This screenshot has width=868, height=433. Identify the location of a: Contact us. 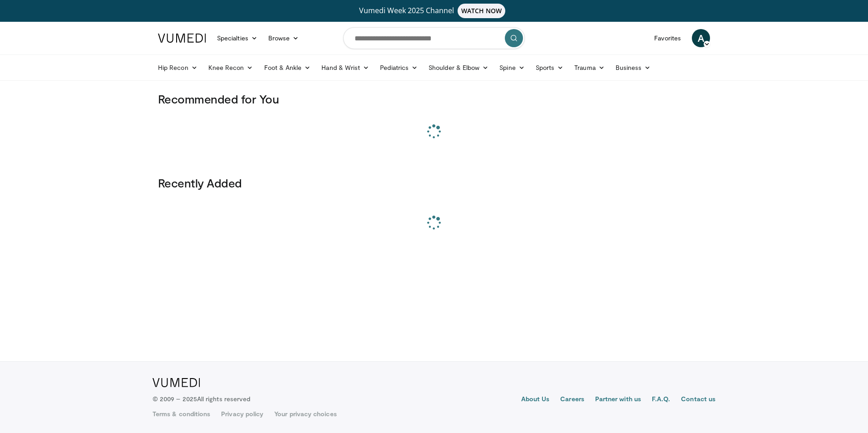
(699, 400).